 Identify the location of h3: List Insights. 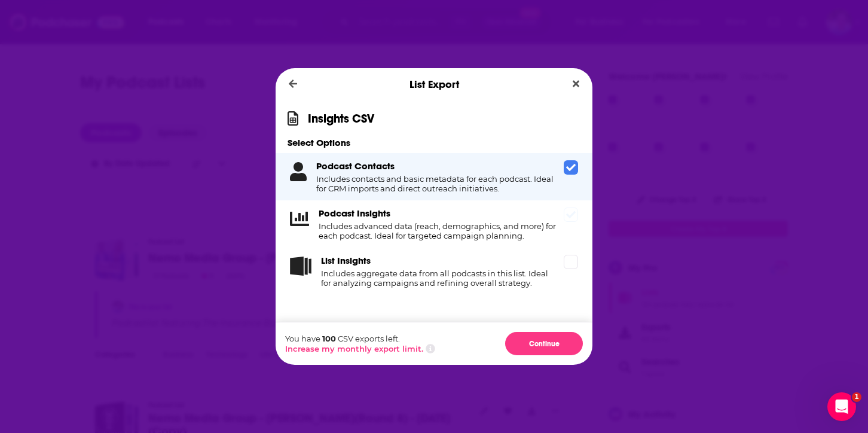
(346, 260).